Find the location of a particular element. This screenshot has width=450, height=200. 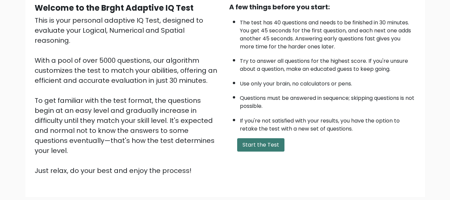

b: Welcome to the Brght Adaptive IQ Test is located at coordinates (114, 8).